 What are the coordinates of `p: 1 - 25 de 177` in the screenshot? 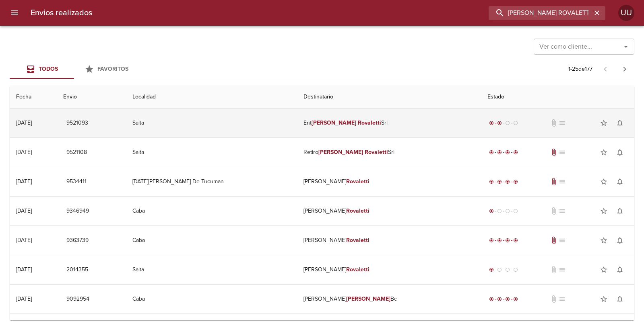 It's located at (581, 69).